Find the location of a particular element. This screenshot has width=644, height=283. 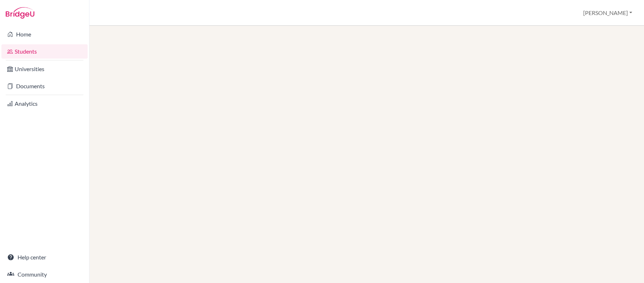

a: Documents is located at coordinates (44, 86).